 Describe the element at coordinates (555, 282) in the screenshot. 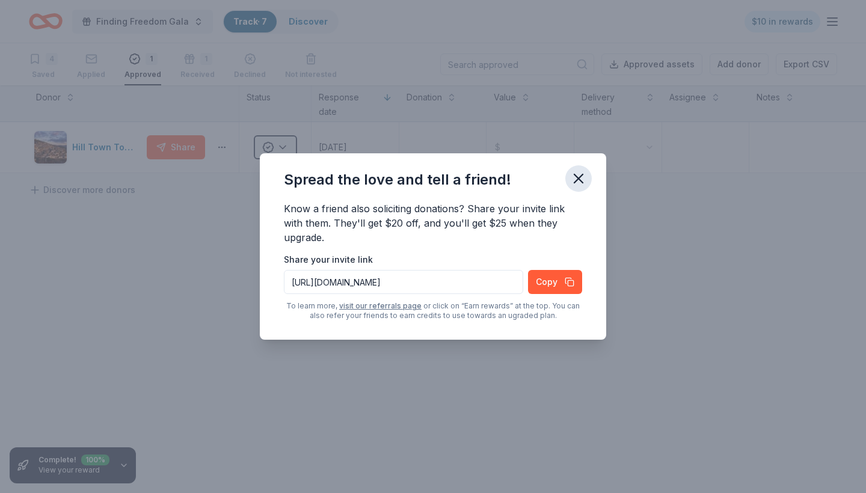

I see `button: Copy` at that location.